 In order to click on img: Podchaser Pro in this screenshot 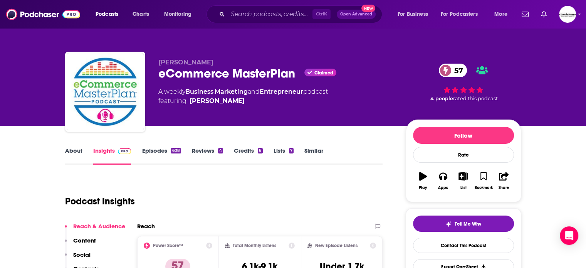, I will do `click(124, 151)`.